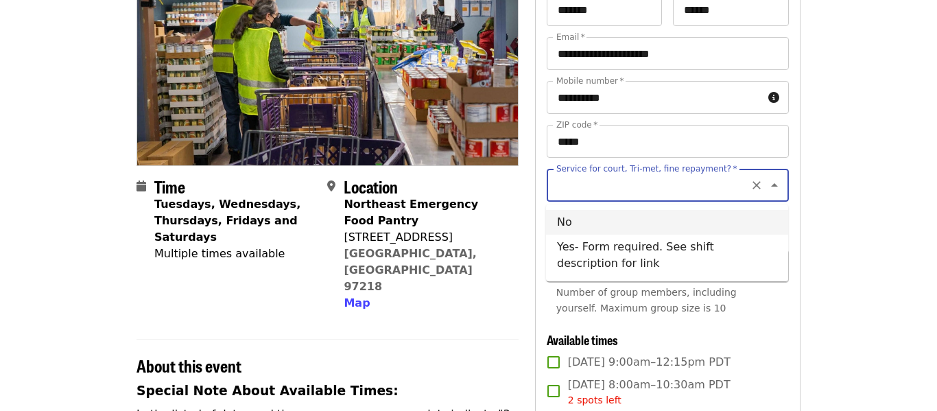 The width and height of the screenshot is (937, 411). What do you see at coordinates (647, 169) in the screenshot?
I see `label: Service for court, Tri-met, fine repayment?` at bounding box center [647, 169].